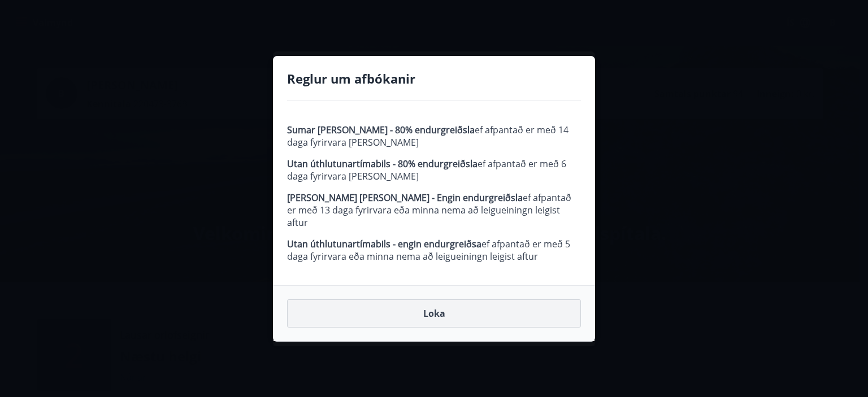  I want to click on p: ef afpantað er með 5 daga fyrirvara eða minna nema að leigueiningn leigist aftur, so click(434, 250).